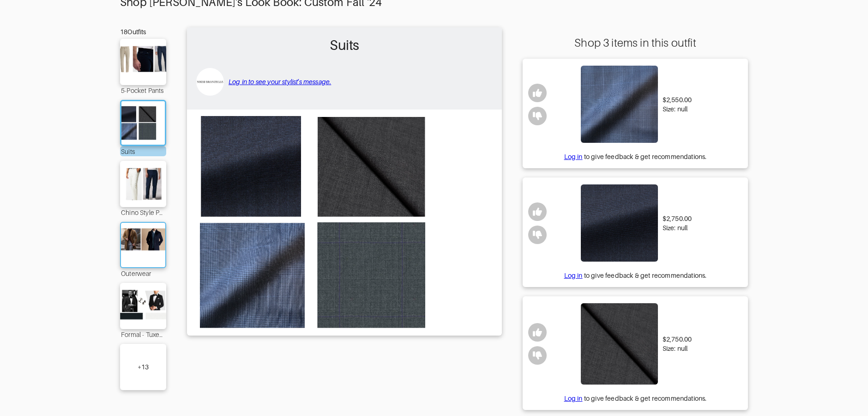 The height and width of the screenshot is (416, 868). I want to click on div: 5-Pocket Pants, so click(143, 90).